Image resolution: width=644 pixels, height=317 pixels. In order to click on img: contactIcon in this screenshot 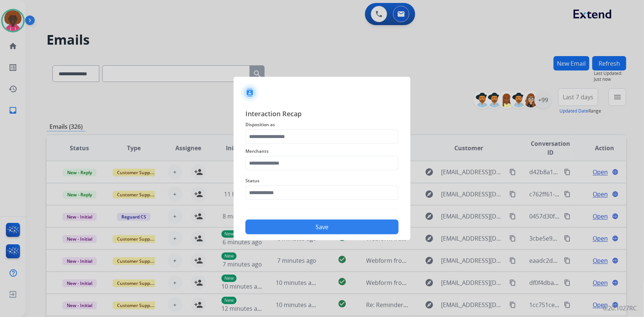, I will do `click(250, 92)`.